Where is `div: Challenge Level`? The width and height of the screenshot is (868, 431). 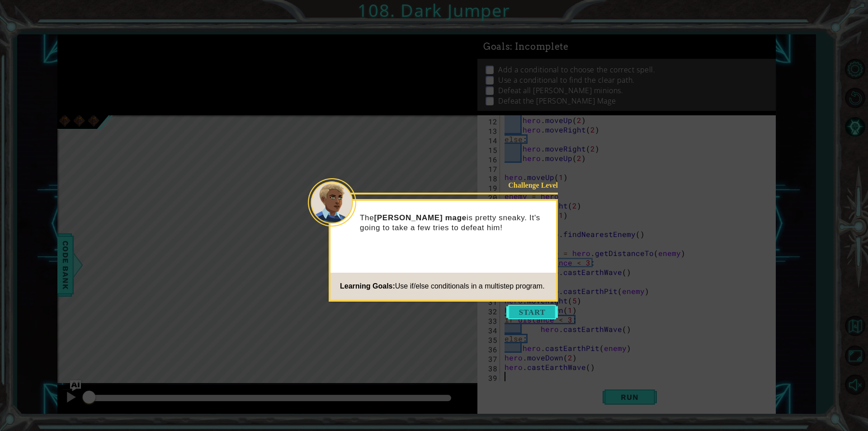 div: Challenge Level is located at coordinates (529, 185).